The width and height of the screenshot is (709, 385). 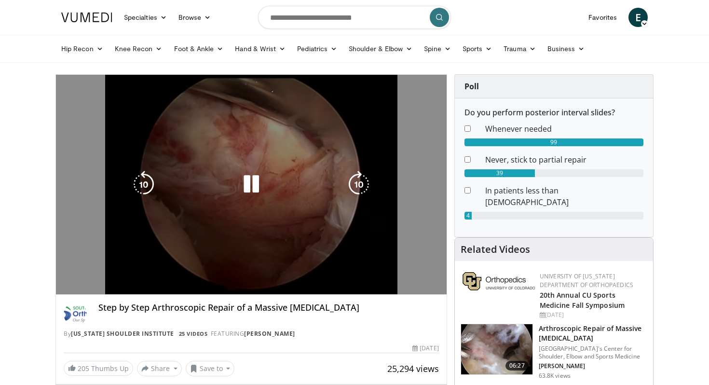 I want to click on a: Specialties, so click(x=145, y=17).